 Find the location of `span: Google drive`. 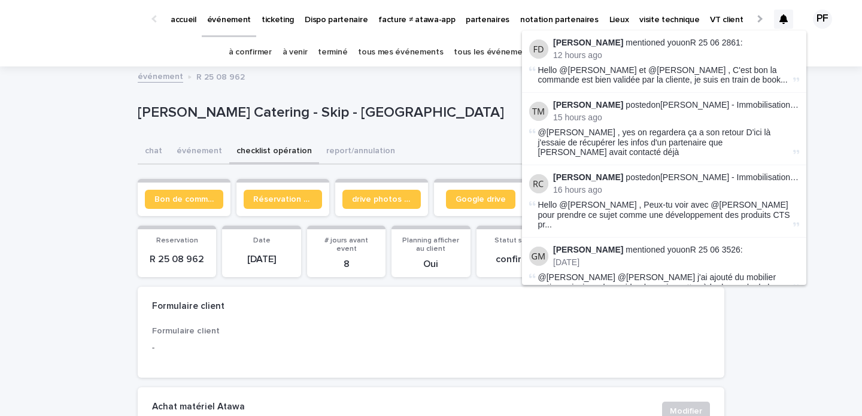

span: Google drive is located at coordinates (480, 199).